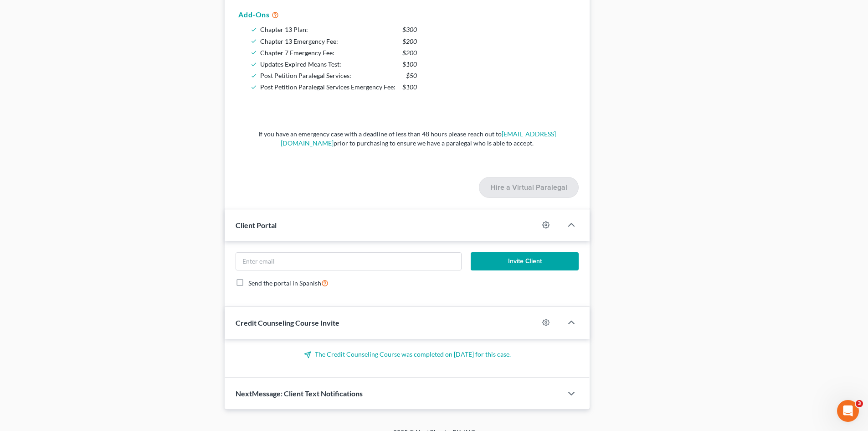 The width and height of the screenshot is (868, 431). What do you see at coordinates (859, 404) in the screenshot?
I see `span: 3` at bounding box center [859, 404].